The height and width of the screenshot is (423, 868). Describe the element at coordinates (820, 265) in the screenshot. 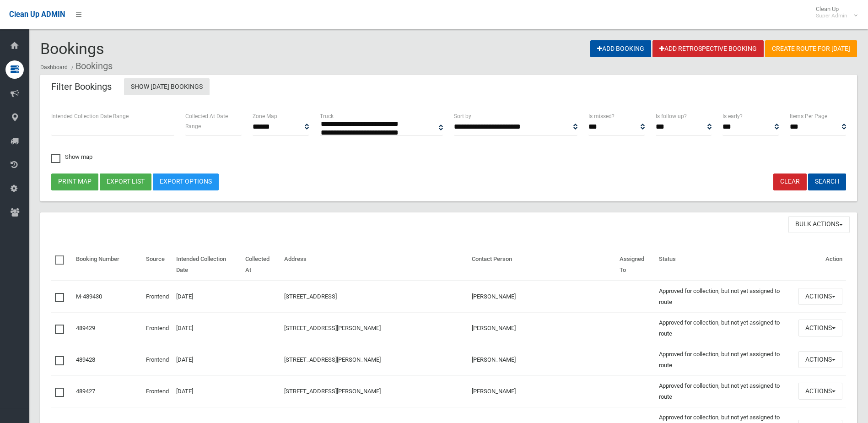

I see `th: Action` at that location.